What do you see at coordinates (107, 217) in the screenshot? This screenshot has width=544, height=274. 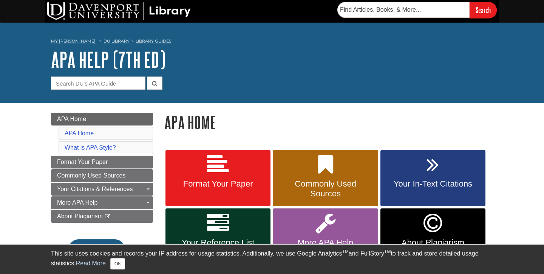 I see `i: This link opens in a new window` at bounding box center [107, 217].